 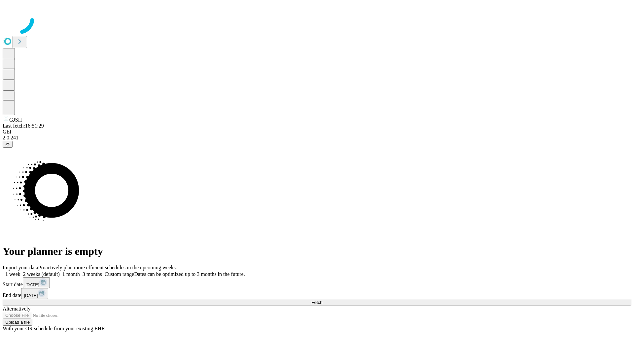 I want to click on span: 1 month, so click(x=71, y=274).